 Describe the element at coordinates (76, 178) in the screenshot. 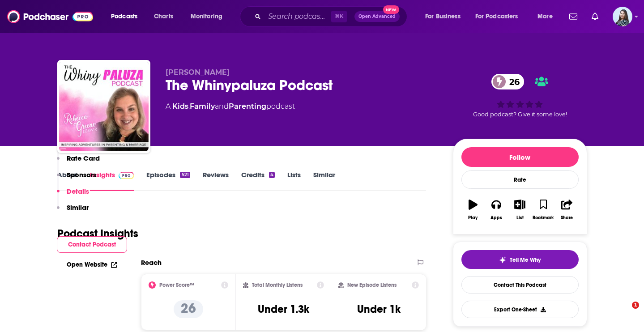

I see `button: Sponsors` at that location.